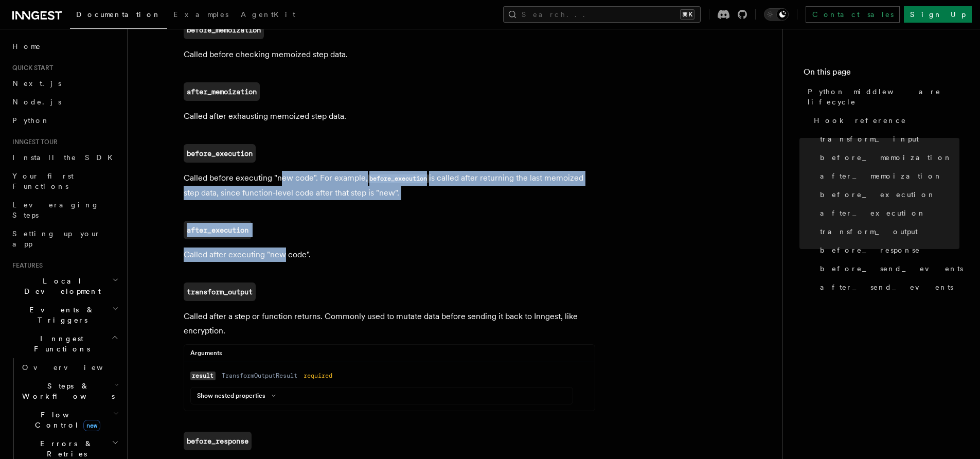  What do you see at coordinates (60, 286) in the screenshot?
I see `span: Local Development` at bounding box center [60, 286].